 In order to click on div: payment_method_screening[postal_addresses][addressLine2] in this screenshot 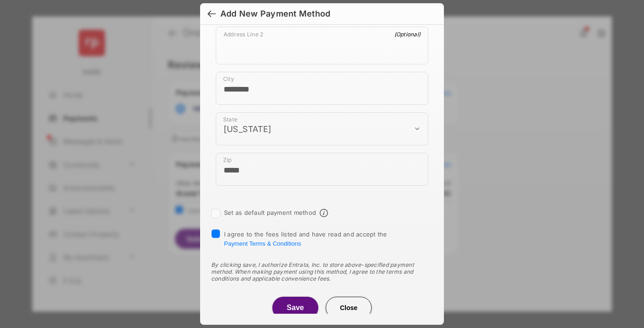, I will do `click(322, 46)`.